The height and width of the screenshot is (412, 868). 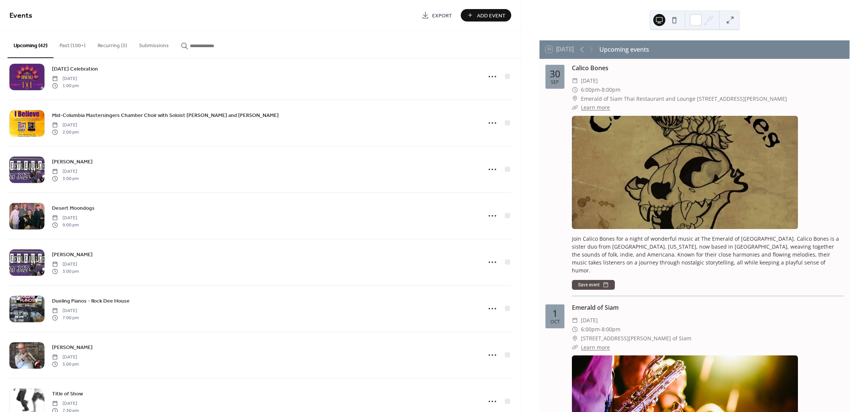 I want to click on a: Emerald of Siam, so click(x=595, y=308).